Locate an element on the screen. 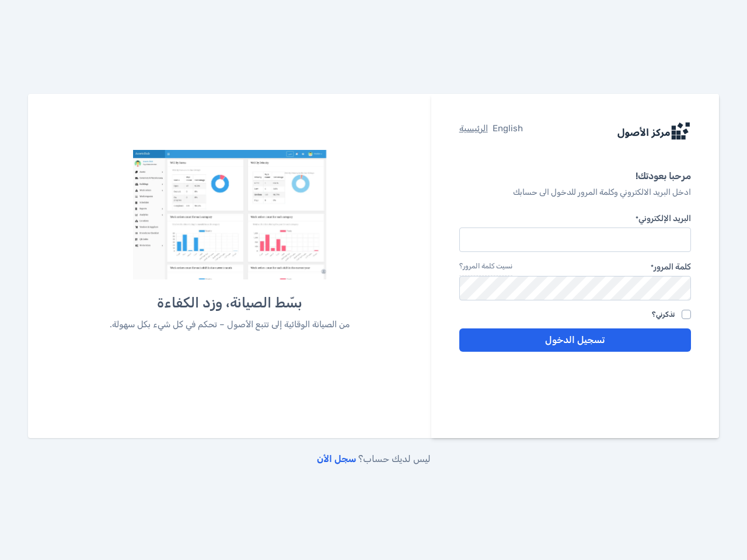 This screenshot has width=747, height=560. a: نسيت كلمة المرور؟ is located at coordinates (485, 269).